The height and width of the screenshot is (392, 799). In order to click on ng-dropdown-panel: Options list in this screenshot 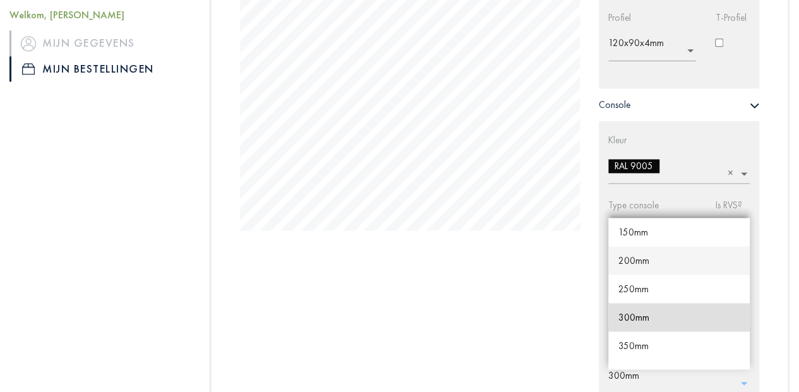, I will do `click(679, 294)`.